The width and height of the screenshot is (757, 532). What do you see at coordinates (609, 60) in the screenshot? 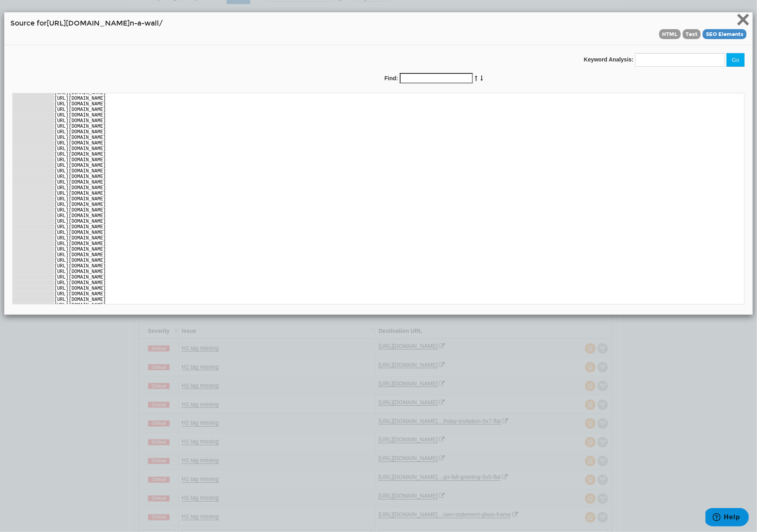
I see `label: Keyword Analysis:` at bounding box center [609, 60].